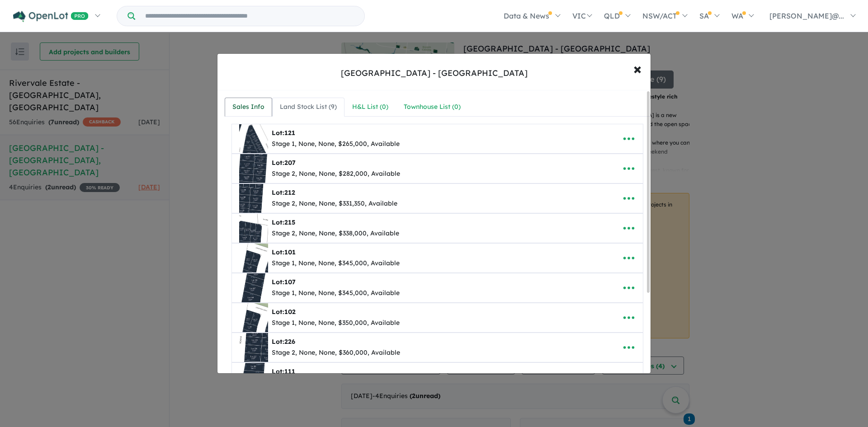 The height and width of the screenshot is (427, 868). I want to click on span: 212, so click(290, 192).